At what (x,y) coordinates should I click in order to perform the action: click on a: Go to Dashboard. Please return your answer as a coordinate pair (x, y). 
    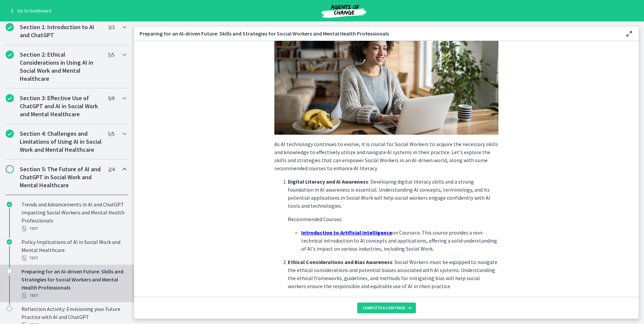
    Looking at the image, I should click on (30, 11).